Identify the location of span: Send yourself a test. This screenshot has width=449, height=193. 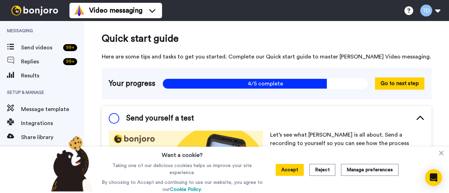
(160, 119).